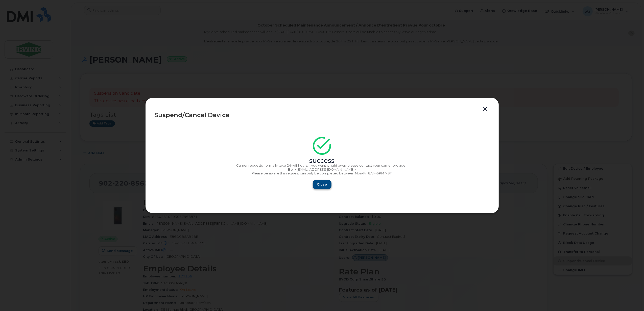  I want to click on p: Carrier requests normally take 24–48 hours, if you want it right away please contact your carrier..., so click(322, 165).